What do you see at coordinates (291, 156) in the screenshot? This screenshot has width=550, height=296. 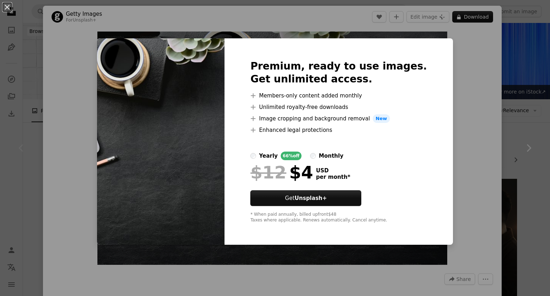 I see `div: 66% off` at bounding box center [291, 156].